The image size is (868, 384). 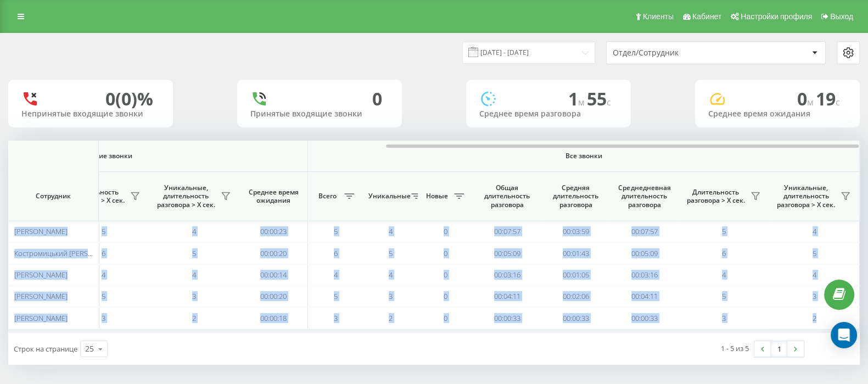 I want to click on span: 55, so click(x=599, y=98).